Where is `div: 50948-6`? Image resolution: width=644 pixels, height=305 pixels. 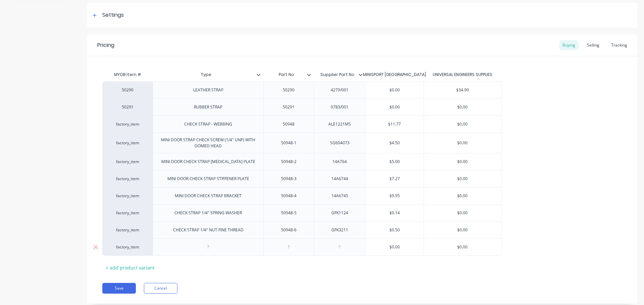
div: 50948-6 is located at coordinates (288, 230).